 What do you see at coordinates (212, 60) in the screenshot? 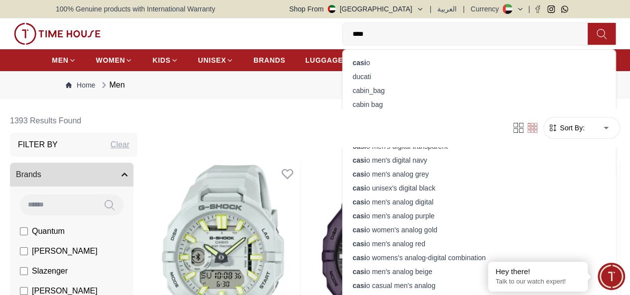
I see `span: UNISEX` at bounding box center [212, 60].